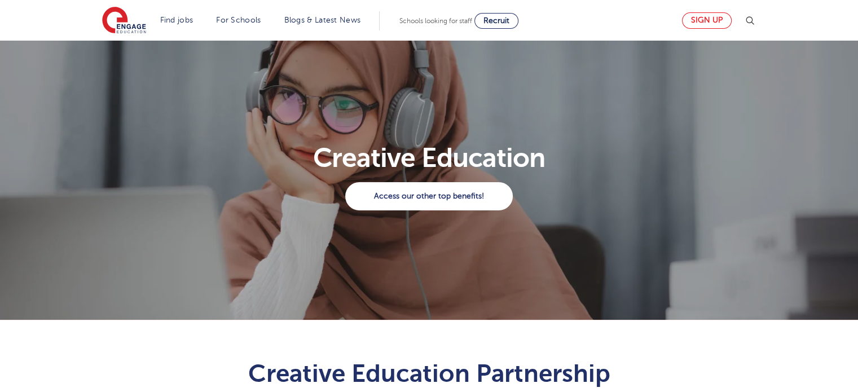 The height and width of the screenshot is (392, 858). I want to click on a: For Schools, so click(238, 20).